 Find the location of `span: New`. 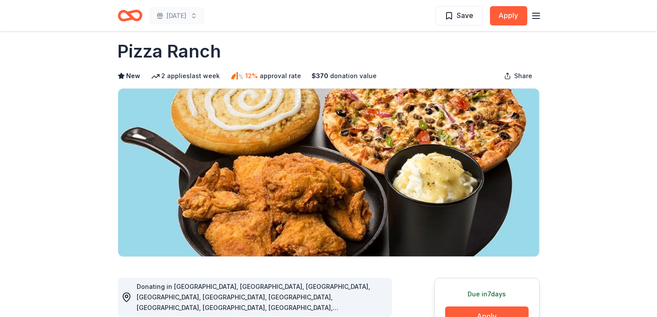

span: New is located at coordinates (134, 76).